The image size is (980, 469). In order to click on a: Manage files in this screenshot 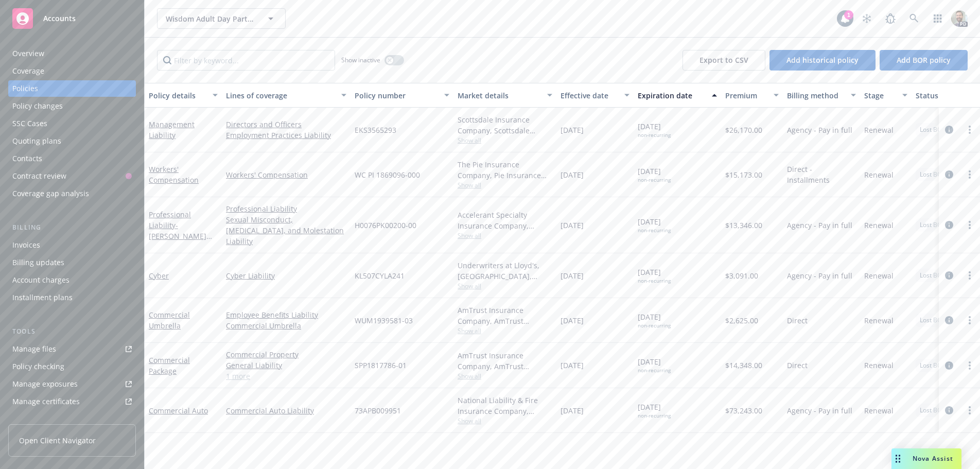, I will do `click(72, 349)`.